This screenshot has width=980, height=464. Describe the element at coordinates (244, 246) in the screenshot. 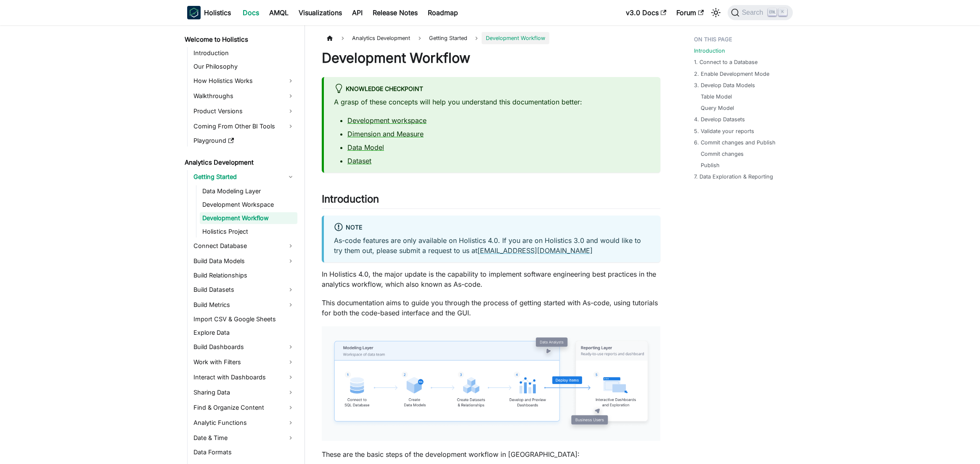

I see `a: Connect Database` at that location.